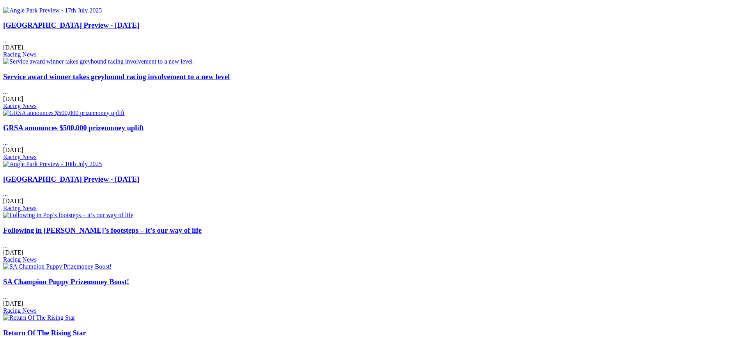  What do you see at coordinates (98, 62) in the screenshot?
I see `img: Service award winner takes greyhound racing involvement to a new level` at bounding box center [98, 62].